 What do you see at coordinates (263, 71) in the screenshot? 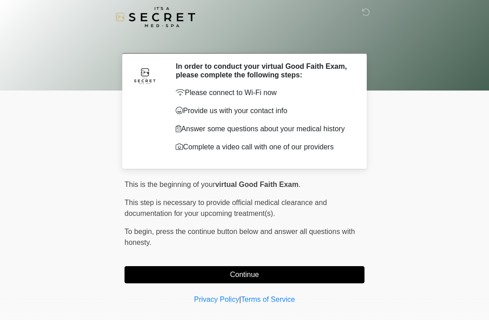
I see `h2: In order to conduct your virtual Good Faith Exam, please complete the following steps:` at bounding box center [263, 71].